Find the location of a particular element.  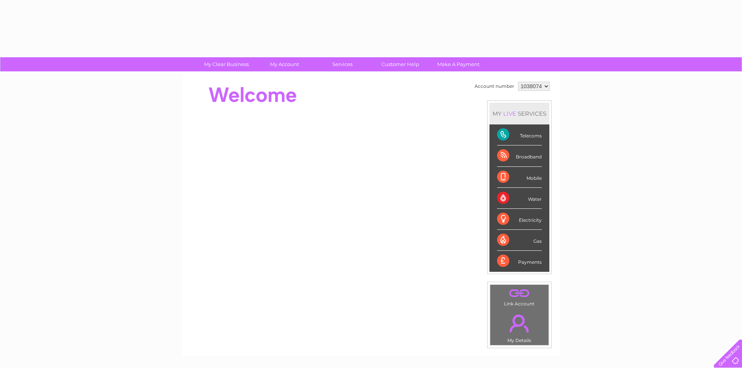

a: My Account is located at coordinates (284, 64).